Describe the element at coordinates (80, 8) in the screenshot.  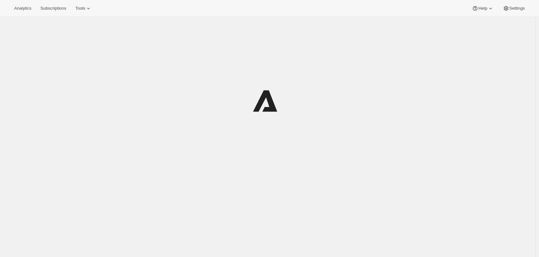
I see `span: Tools` at that location.